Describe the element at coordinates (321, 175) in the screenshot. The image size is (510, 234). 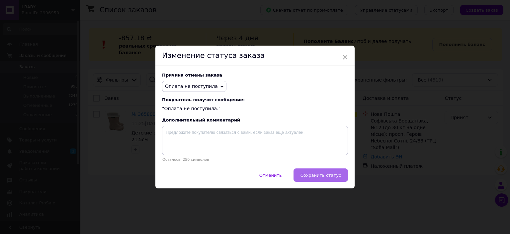
I see `span: Сохранить статус` at that location.